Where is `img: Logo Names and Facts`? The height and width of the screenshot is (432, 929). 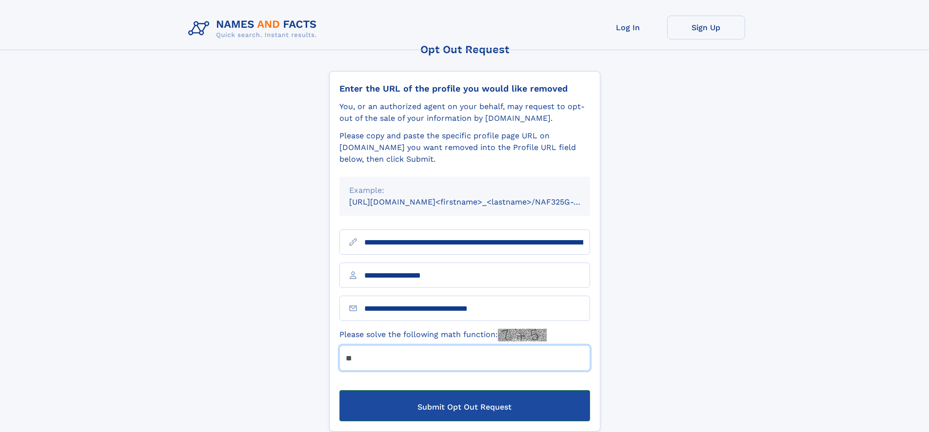 img: Logo Names and Facts is located at coordinates (255, 29).